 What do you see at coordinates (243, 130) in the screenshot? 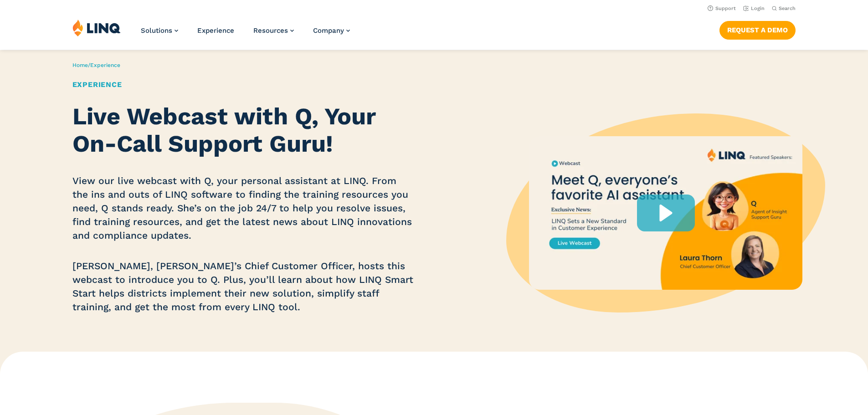
I see `h2: Live Webcast with Q, Your On-Call Support Guru!` at bounding box center [243, 130].